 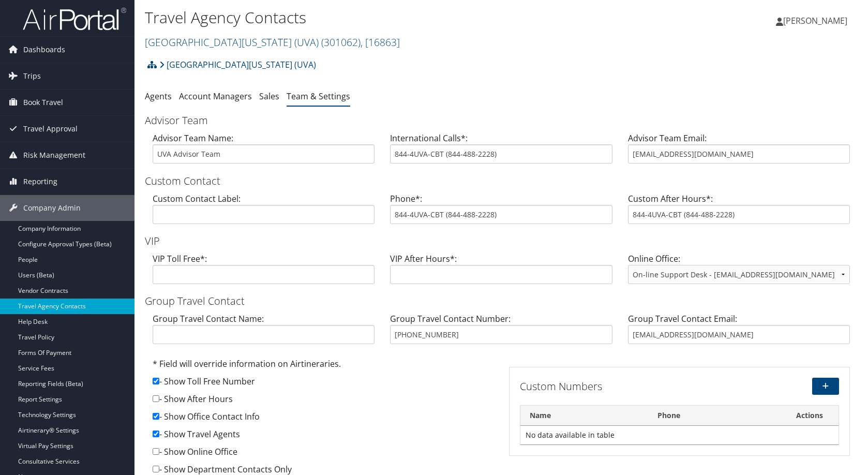 What do you see at coordinates (584, 415) in the screenshot?
I see `th: Name: activate to sort column descending` at bounding box center [584, 415].